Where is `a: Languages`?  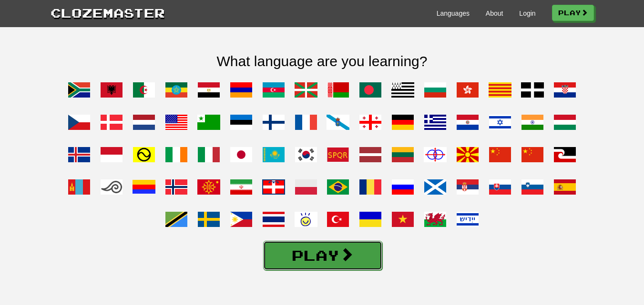 a: Languages is located at coordinates (453, 13).